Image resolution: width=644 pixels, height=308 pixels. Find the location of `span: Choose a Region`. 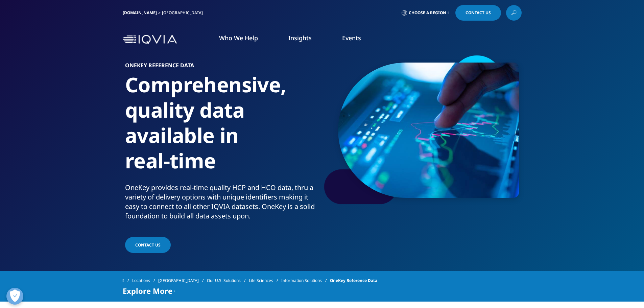

span: Choose a Region is located at coordinates (427, 13).